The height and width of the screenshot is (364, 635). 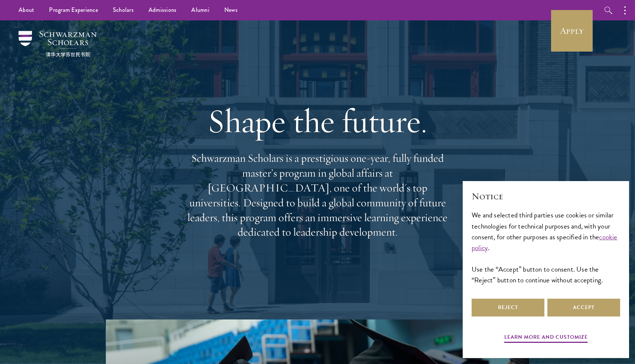 What do you see at coordinates (508, 308) in the screenshot?
I see `button: Reject` at bounding box center [508, 308].